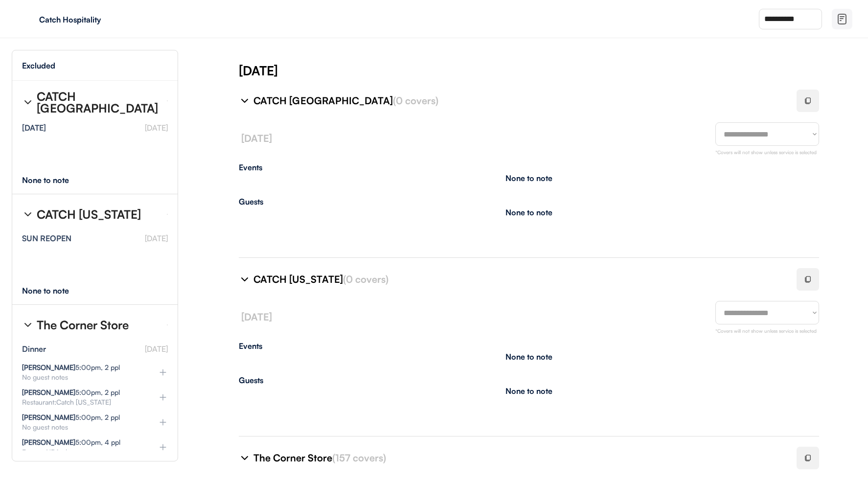 This screenshot has width=868, height=481. I want to click on div: SUN REOPEN, so click(47, 238).